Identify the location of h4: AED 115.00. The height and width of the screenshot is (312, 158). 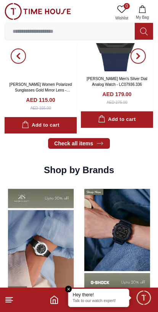
(40, 100).